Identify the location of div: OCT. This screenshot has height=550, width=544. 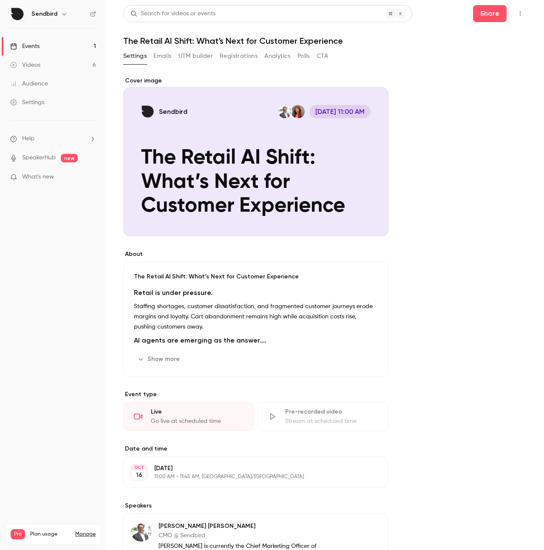
(139, 468).